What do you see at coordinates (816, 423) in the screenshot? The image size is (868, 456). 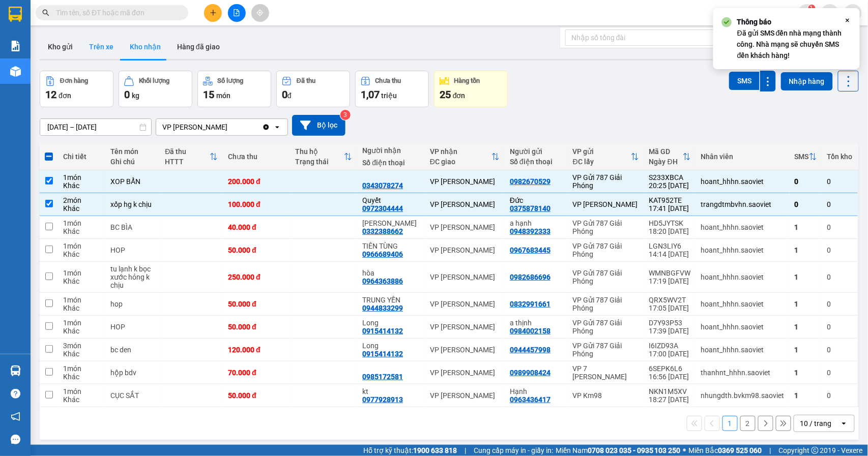 I see `div: 10 / trang` at bounding box center [816, 423].